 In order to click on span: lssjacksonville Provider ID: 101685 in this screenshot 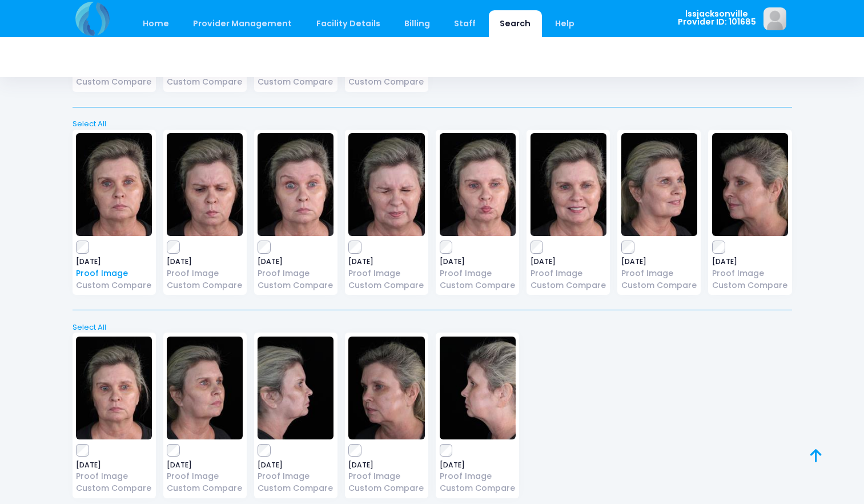, I will do `click(717, 18)`.